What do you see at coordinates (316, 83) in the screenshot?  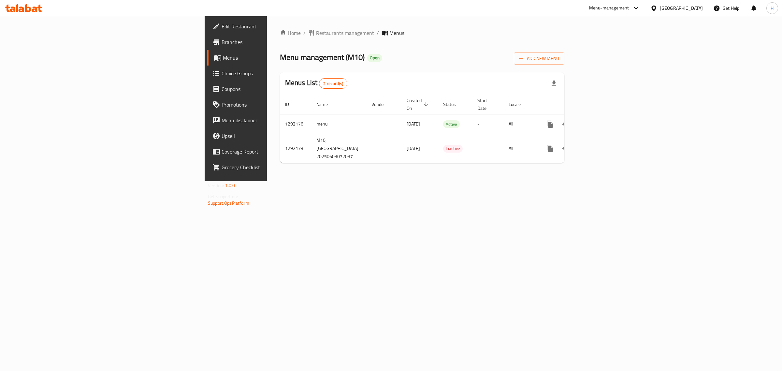 I see `h2: Menus List` at bounding box center [316, 83].